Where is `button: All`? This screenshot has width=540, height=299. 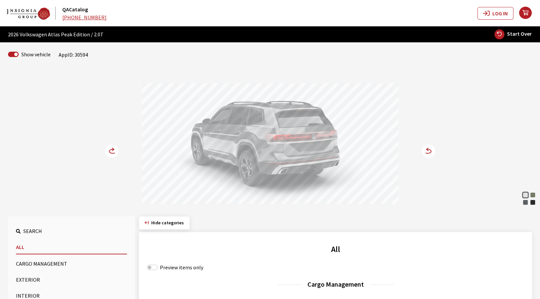
button: All is located at coordinates (71, 247).